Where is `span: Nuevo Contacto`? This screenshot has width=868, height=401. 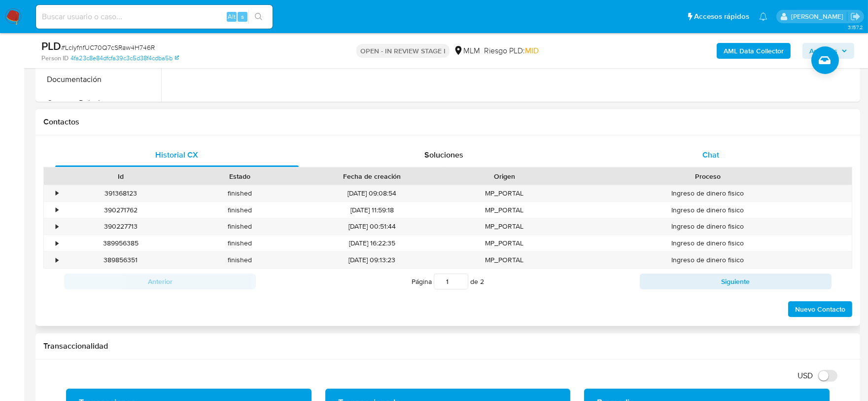
span: Nuevo Contacto is located at coordinates (820, 309).